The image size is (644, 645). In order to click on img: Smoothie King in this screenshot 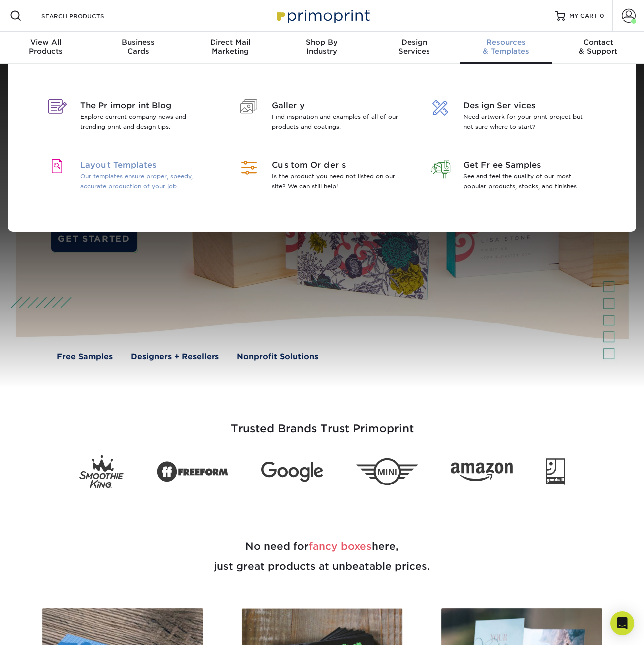, I will do `click(101, 472)`.